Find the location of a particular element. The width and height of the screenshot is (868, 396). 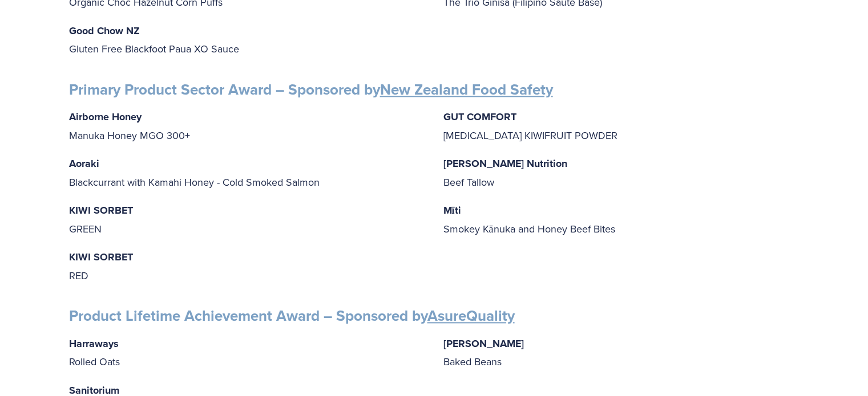

strong: GUT COMFORT is located at coordinates (480, 117).